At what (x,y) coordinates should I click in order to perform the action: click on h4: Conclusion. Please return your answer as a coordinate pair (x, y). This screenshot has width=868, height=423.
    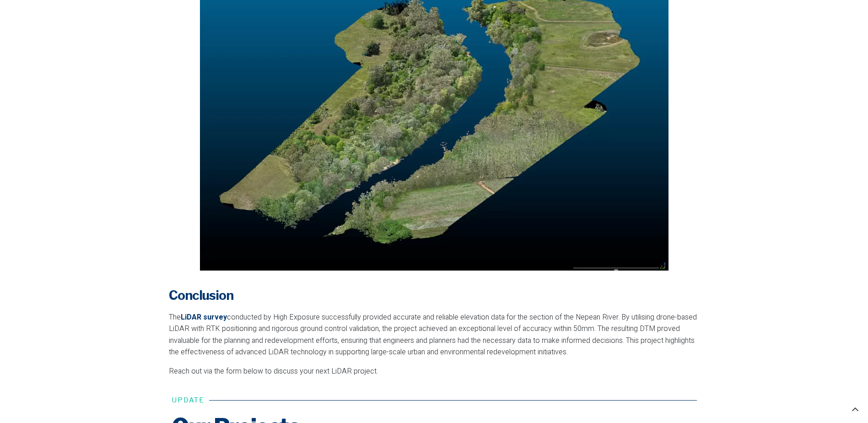
    Looking at the image, I should click on (435, 295).